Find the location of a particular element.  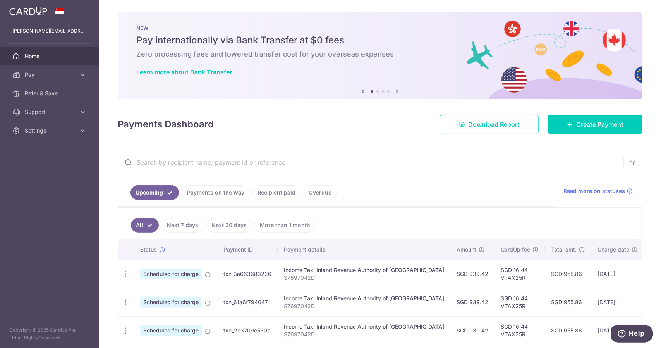

input: Search by recipient name, payment id or reference is located at coordinates (370, 162).